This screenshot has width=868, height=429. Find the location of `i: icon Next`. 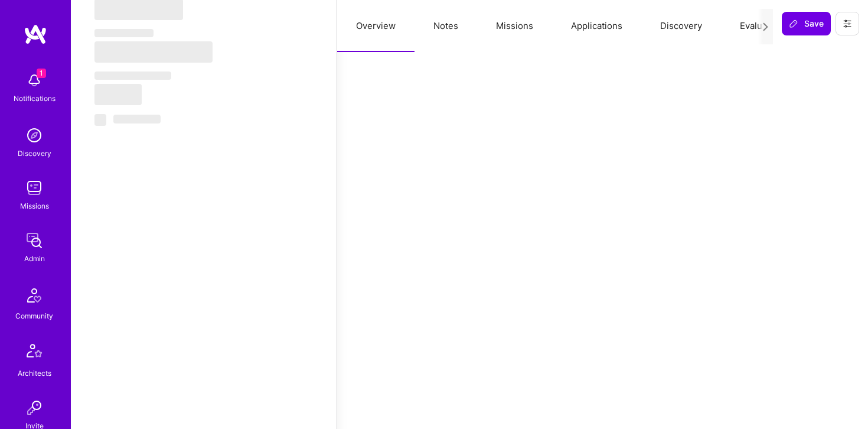

i: icon Next is located at coordinates (765, 26).